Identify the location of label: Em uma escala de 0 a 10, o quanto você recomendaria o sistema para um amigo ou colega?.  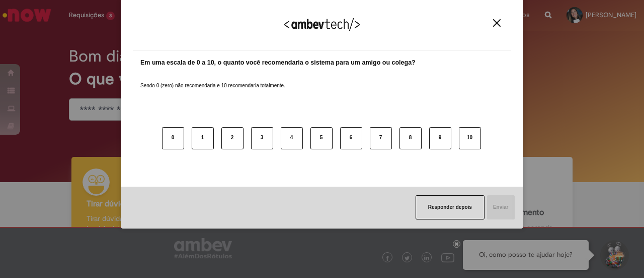
(278, 63).